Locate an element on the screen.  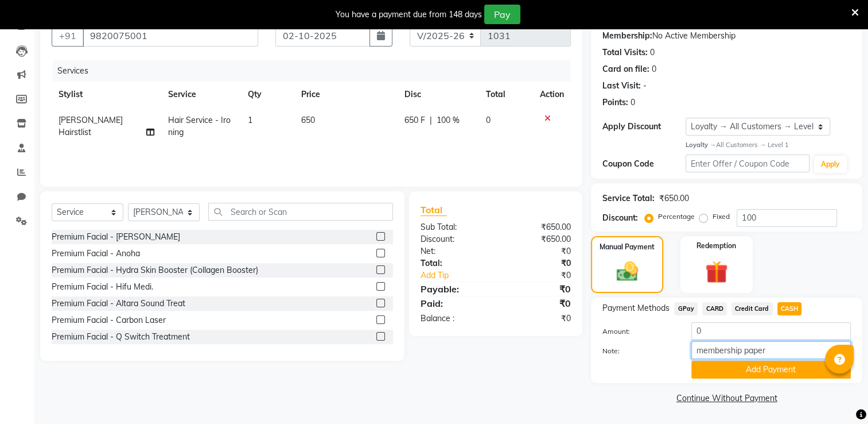
th: Service is located at coordinates (201, 94).